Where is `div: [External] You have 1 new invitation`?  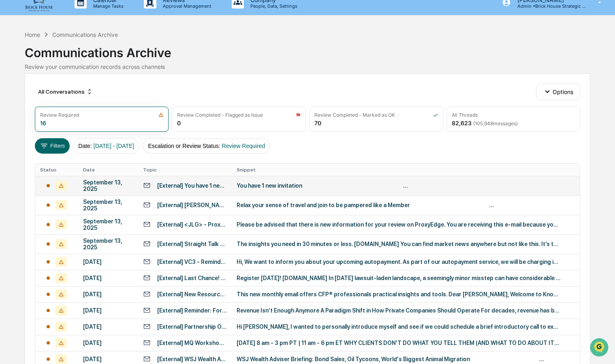 div: [External] You have 1 new invitation is located at coordinates (192, 186).